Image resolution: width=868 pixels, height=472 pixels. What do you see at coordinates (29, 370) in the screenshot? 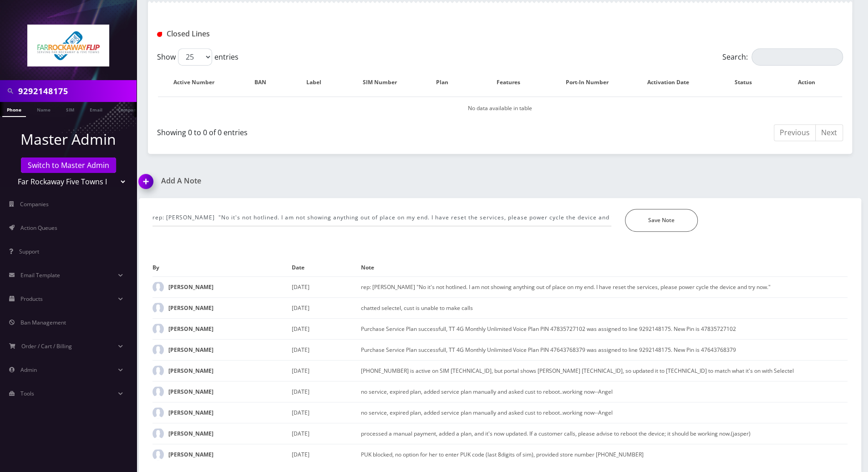
I see `span: Admin` at bounding box center [29, 370].